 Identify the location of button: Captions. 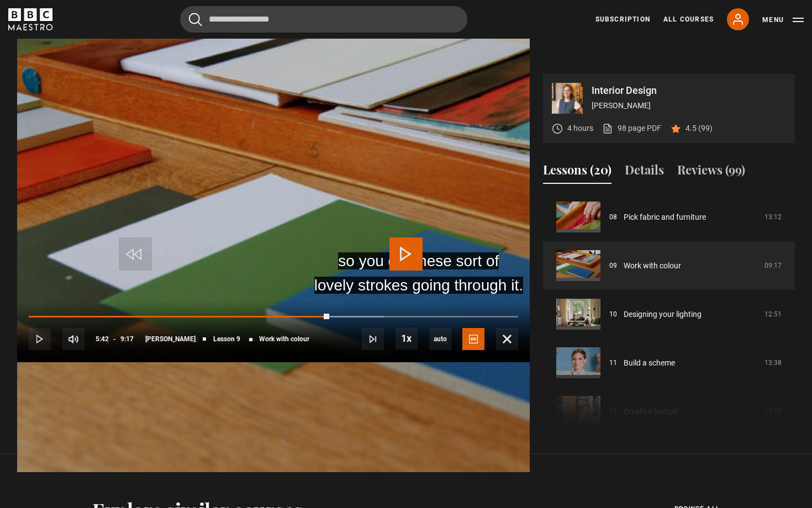
(473, 339).